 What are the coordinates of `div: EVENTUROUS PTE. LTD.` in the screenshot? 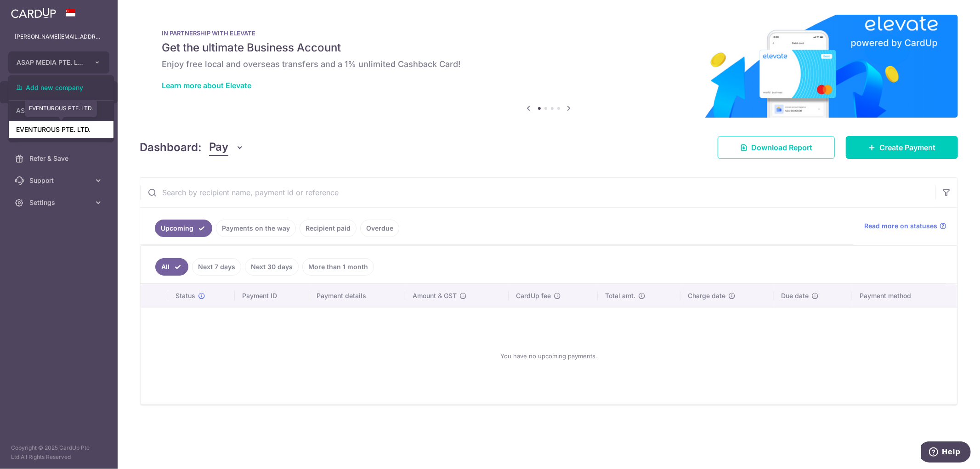 It's located at (61, 108).